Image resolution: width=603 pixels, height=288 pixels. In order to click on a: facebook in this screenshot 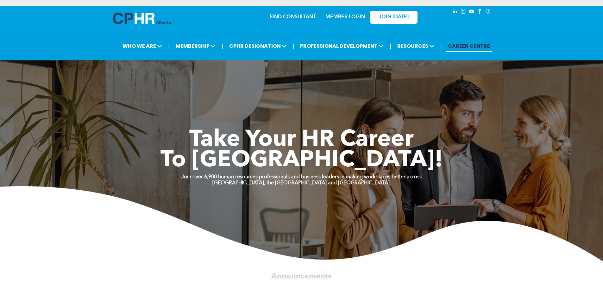, I will do `click(480, 12)`.